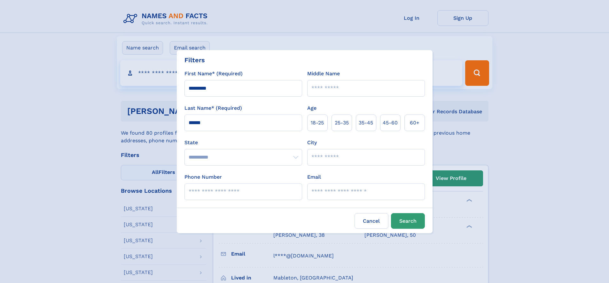 This screenshot has width=609, height=283. I want to click on button: Search, so click(408, 221).